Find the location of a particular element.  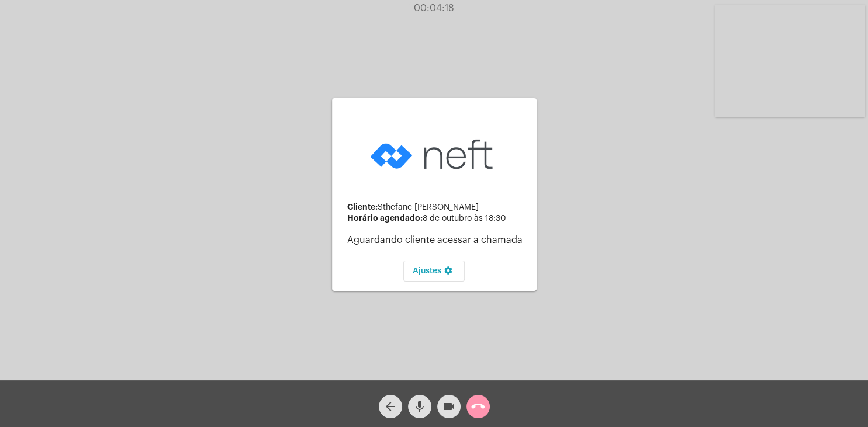

span: Ajustes is located at coordinates (434, 271).